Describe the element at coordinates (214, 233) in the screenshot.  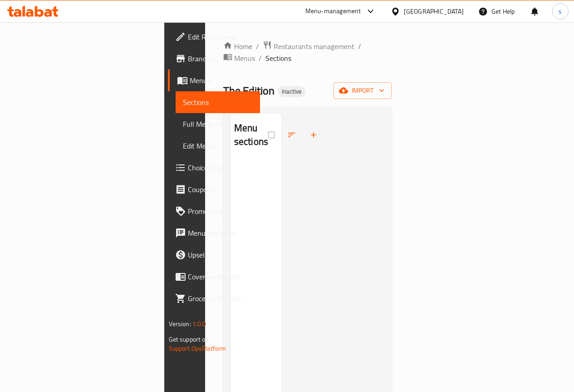
I see `a: Menu disclaimer` at that location.